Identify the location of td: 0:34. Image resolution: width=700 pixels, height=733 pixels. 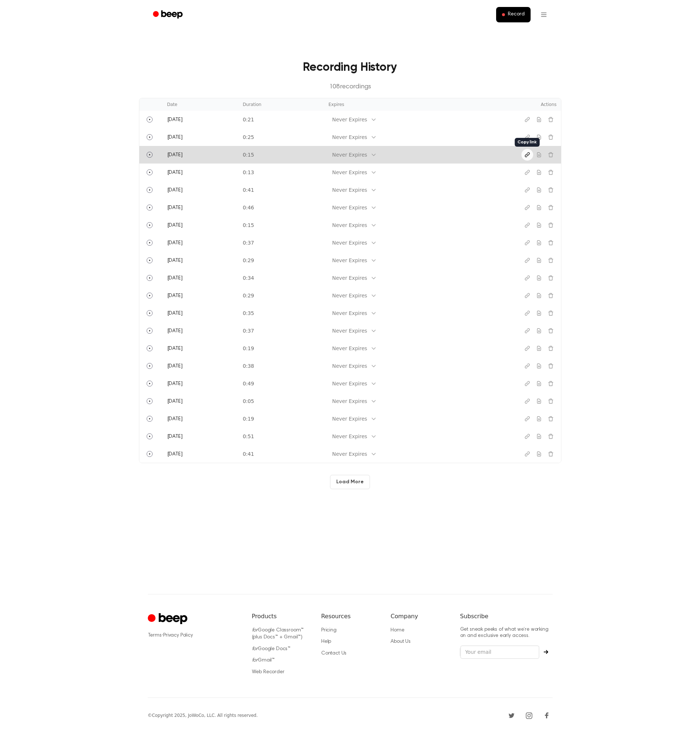
(281, 278).